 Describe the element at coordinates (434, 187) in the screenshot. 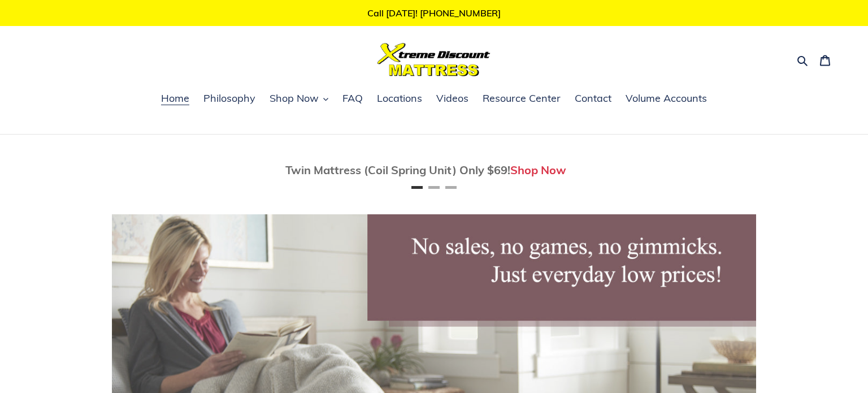

I see `button: Page 2` at that location.